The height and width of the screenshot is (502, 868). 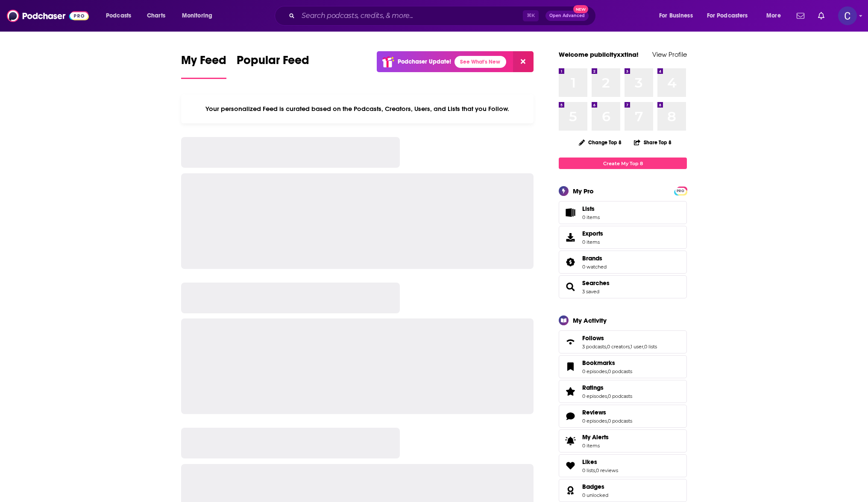 What do you see at coordinates (607, 413) in the screenshot?
I see `a: Reviews` at bounding box center [607, 413].